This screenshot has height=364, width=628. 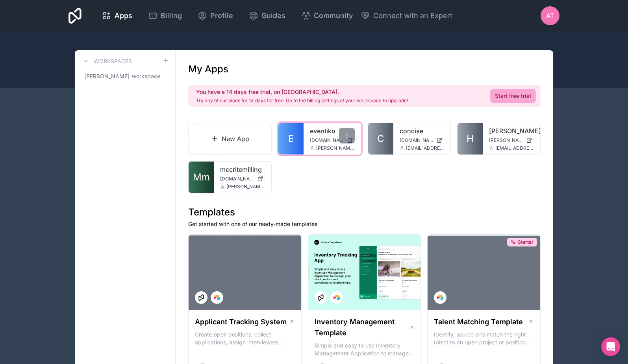 What do you see at coordinates (208, 69) in the screenshot?
I see `h1: My Apps` at bounding box center [208, 69].